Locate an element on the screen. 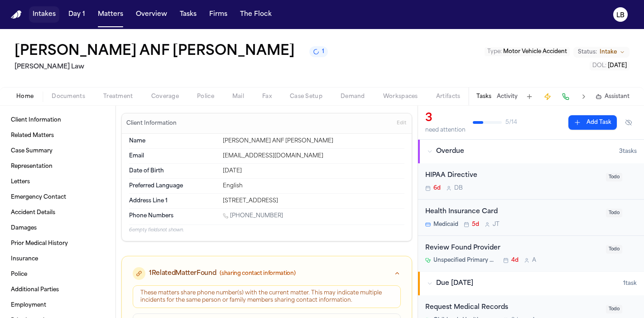 This screenshot has height=318, width=644. span: Demand is located at coordinates (353, 97).